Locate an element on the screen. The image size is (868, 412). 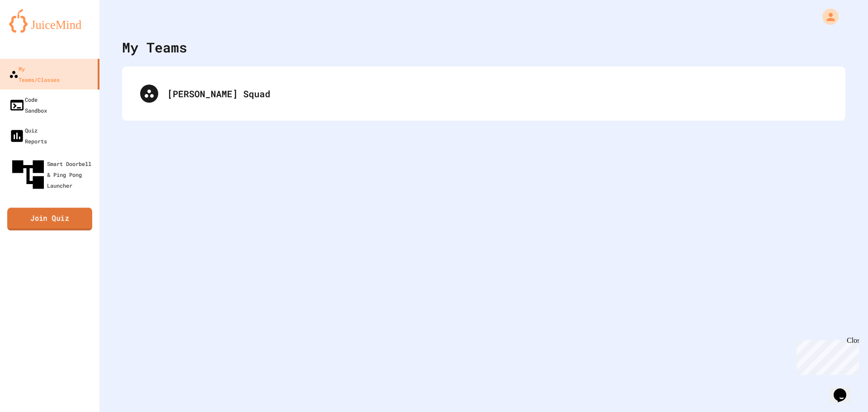
div: My Teams/Classes is located at coordinates (34, 74).